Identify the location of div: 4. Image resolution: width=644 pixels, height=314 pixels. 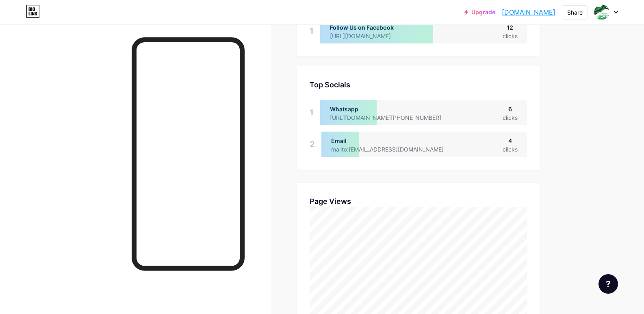
(510, 141).